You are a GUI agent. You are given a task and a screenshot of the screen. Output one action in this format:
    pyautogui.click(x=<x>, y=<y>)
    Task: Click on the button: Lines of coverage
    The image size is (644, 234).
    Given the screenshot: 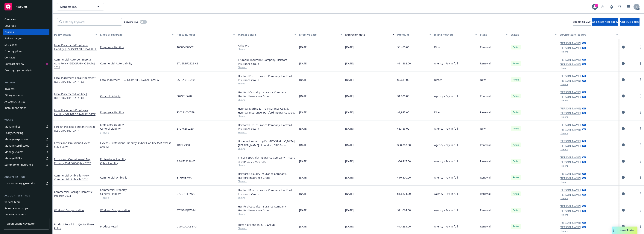 What is the action you would take?
    pyautogui.click(x=137, y=34)
    